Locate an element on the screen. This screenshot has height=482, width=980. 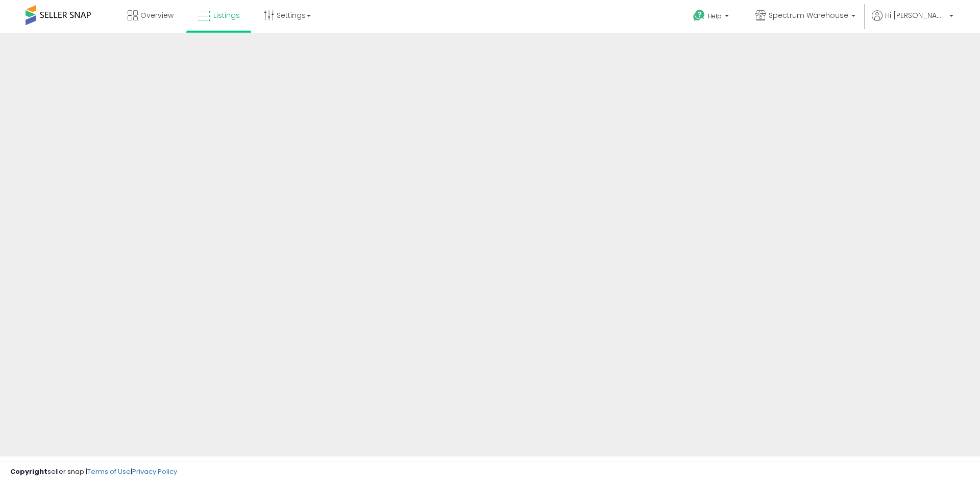
span: Listings is located at coordinates (227, 15).